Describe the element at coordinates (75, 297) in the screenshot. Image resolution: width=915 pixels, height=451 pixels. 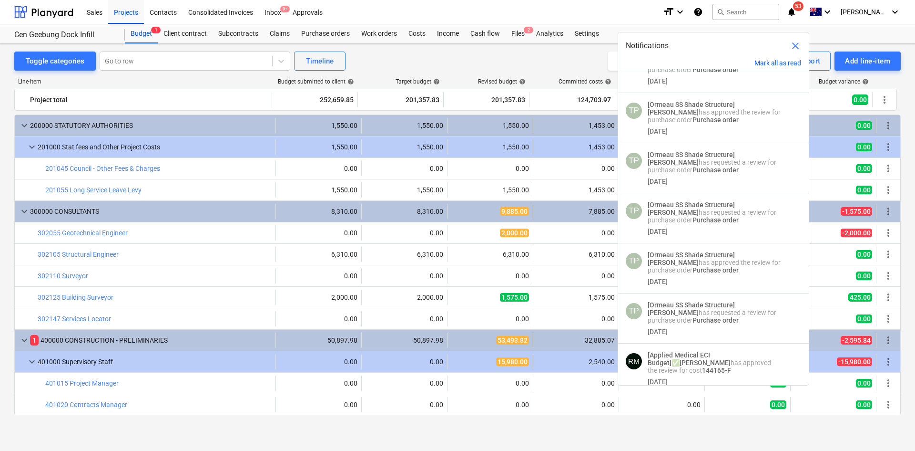
I see `a: 302125 Building Surveyor` at that location.